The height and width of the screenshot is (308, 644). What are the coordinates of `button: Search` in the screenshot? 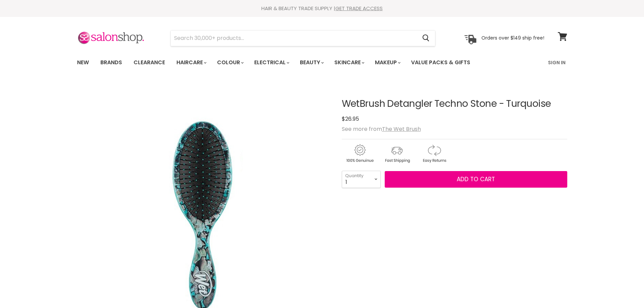 It's located at (426, 38).